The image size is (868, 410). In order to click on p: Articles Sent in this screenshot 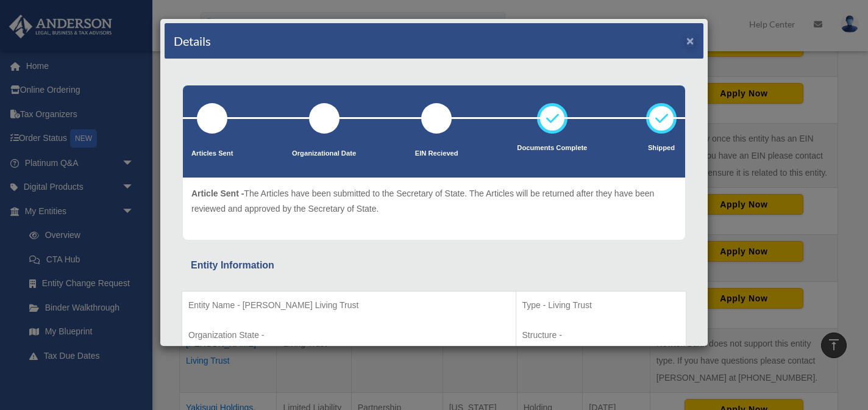, I will do `click(212, 153)`.